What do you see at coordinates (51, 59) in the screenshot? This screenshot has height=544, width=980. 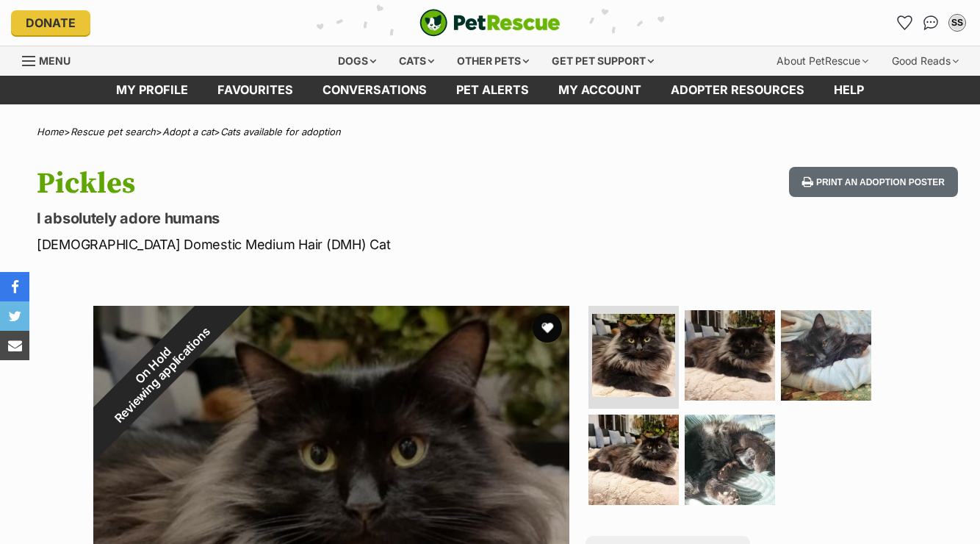 I see `a: Menu` at bounding box center [51, 59].